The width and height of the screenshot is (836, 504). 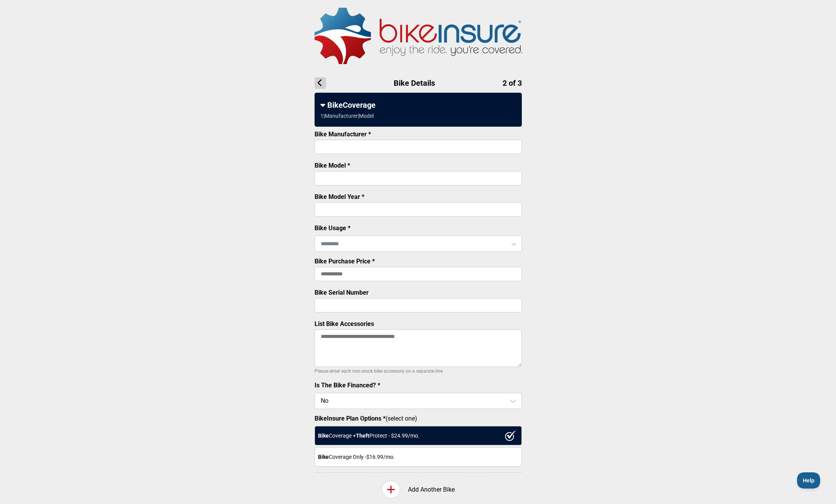 What do you see at coordinates (511, 436) in the screenshot?
I see `img: ux1sgP1Haf775SAghJI38DyDlYP+32lKFAAAAAElFTkSuQmCC` at bounding box center [511, 436].